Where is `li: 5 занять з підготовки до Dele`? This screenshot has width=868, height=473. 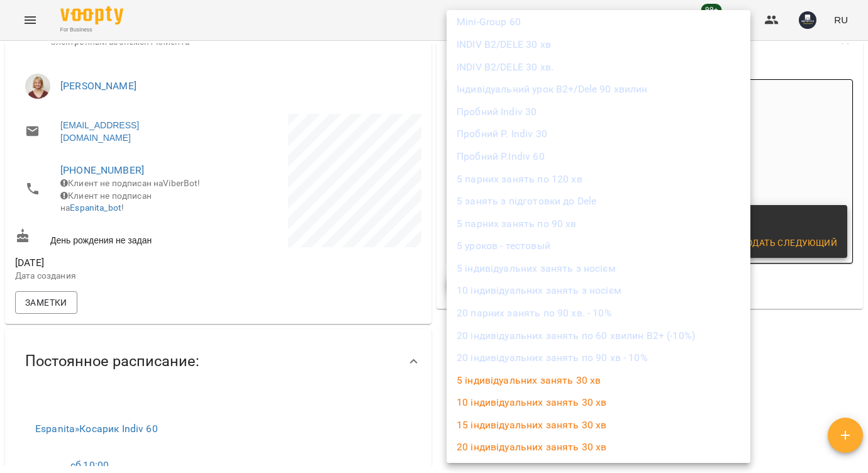
li: 5 занять з підготовки до Dele is located at coordinates (598, 201).